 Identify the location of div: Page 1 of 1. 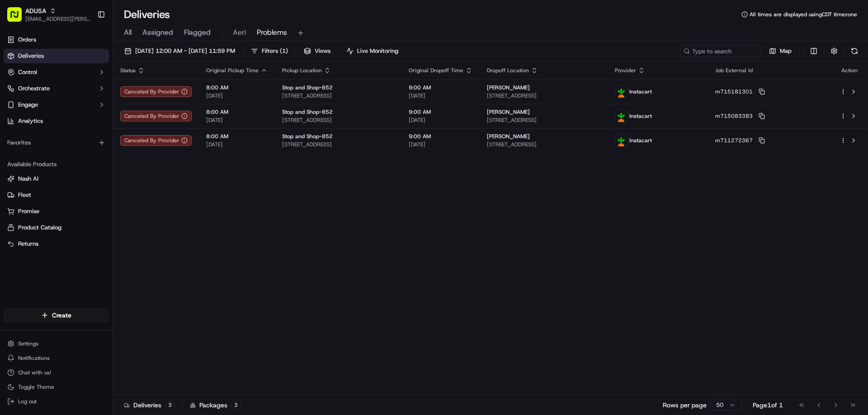
(767, 405).